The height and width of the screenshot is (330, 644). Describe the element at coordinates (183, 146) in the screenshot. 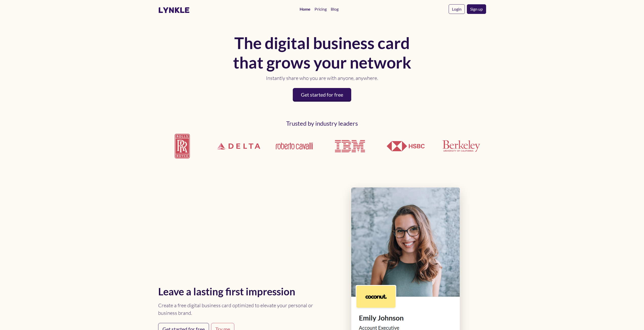

I see `img: Rolls Royce` at that location.